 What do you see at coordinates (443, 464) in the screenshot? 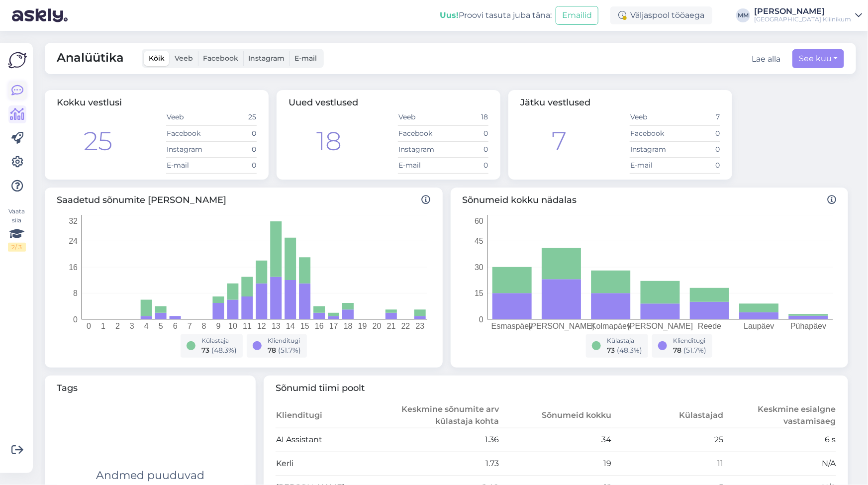
I see `td: 1.73` at bounding box center [443, 464].